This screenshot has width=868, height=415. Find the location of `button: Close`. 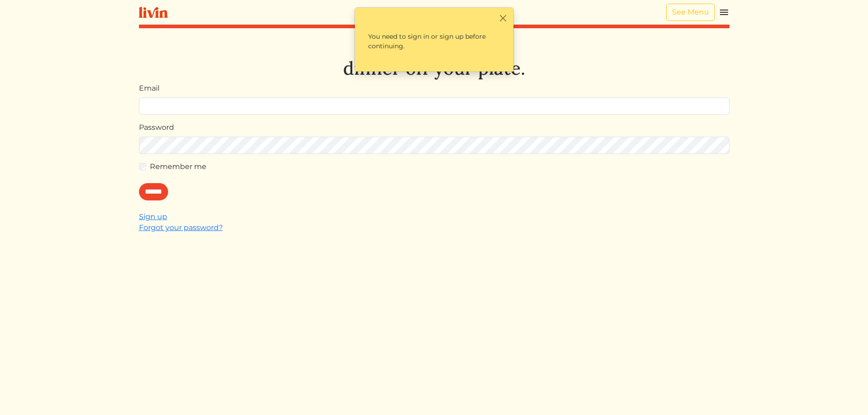

button: Close is located at coordinates (503, 18).